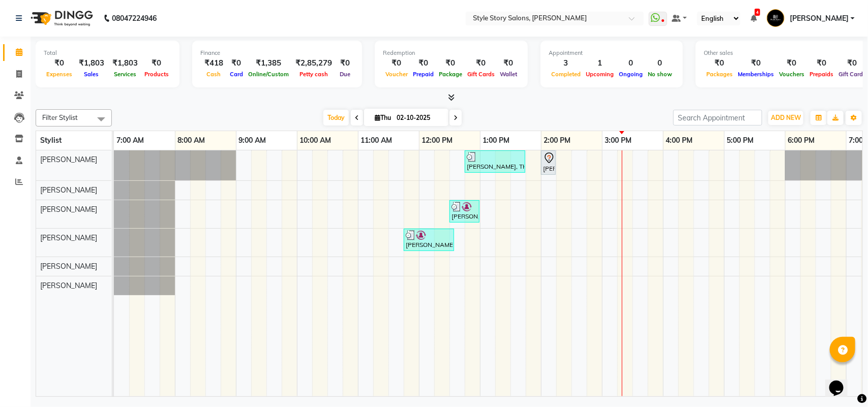  Describe the element at coordinates (237, 74) in the screenshot. I see `span: Card` at that location.